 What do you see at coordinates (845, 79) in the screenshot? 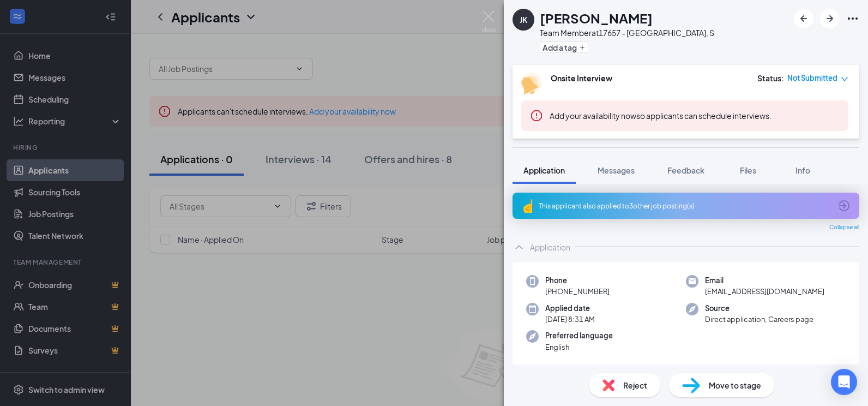
I see `span: down` at bounding box center [845, 79].